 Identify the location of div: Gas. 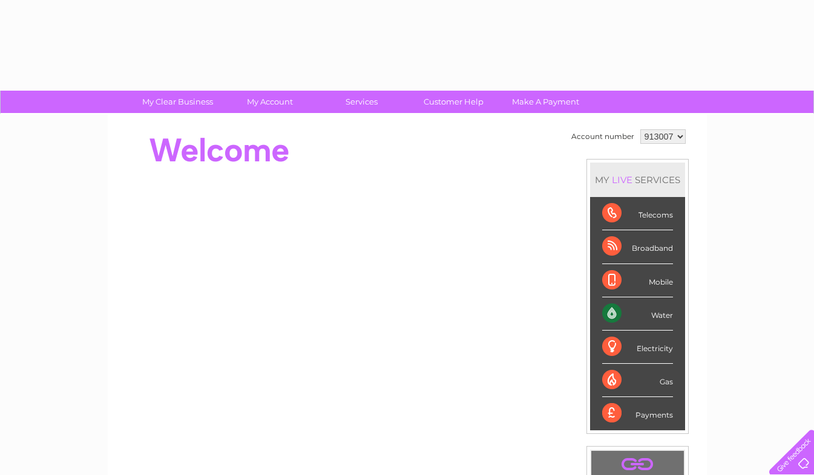
(637, 381).